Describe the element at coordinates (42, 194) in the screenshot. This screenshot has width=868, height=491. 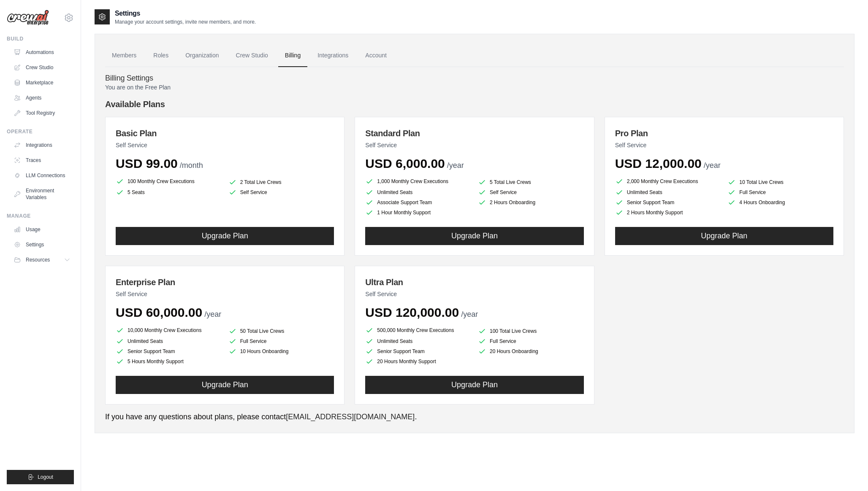
I see `a: Environment Variables` at that location.